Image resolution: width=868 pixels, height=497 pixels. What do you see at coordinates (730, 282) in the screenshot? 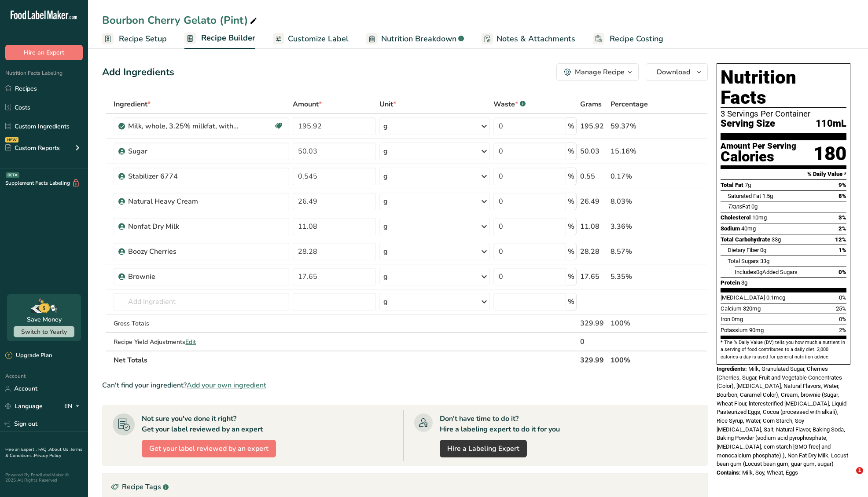
I see `span: Protein` at bounding box center [730, 282].